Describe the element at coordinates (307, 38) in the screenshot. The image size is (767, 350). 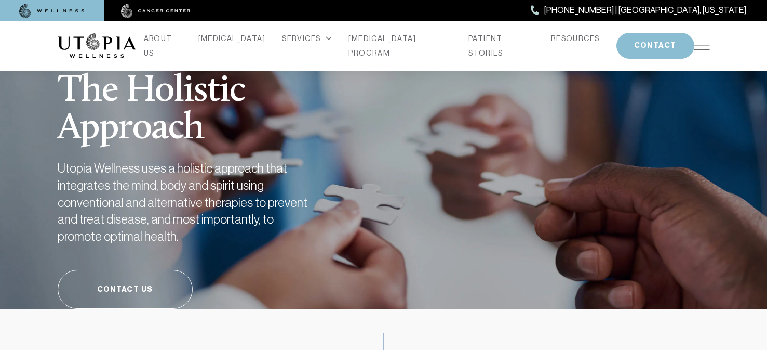
I see `div: SERVICES` at that location.